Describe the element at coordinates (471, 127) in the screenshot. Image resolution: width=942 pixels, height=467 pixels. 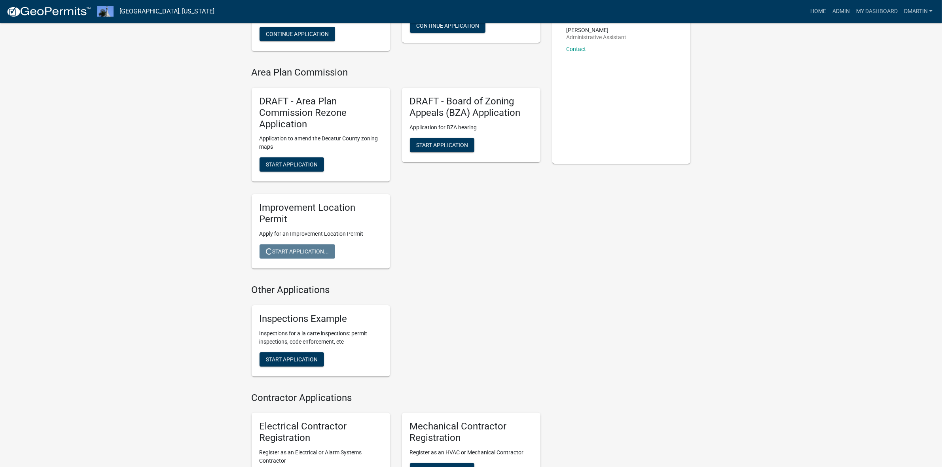
I see `p: Application for BZA hearing` at that location.